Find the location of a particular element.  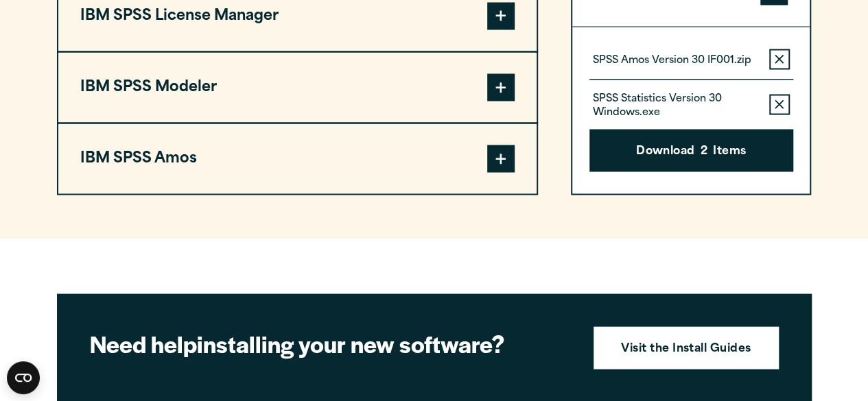

button: Open CMP widget is located at coordinates (24, 378).